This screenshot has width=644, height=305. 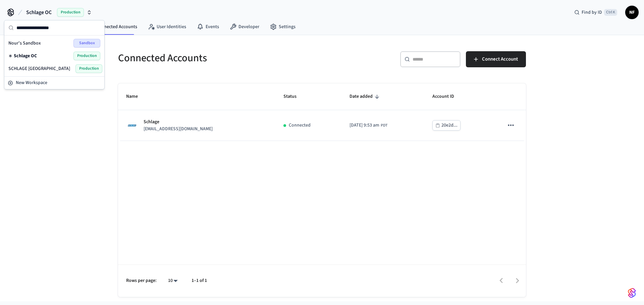 I want to click on span: NF, so click(x=631, y=13).